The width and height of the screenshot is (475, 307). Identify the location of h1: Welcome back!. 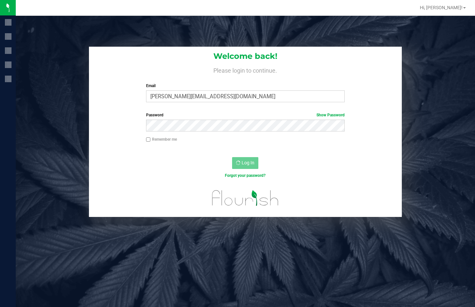
(245, 56).